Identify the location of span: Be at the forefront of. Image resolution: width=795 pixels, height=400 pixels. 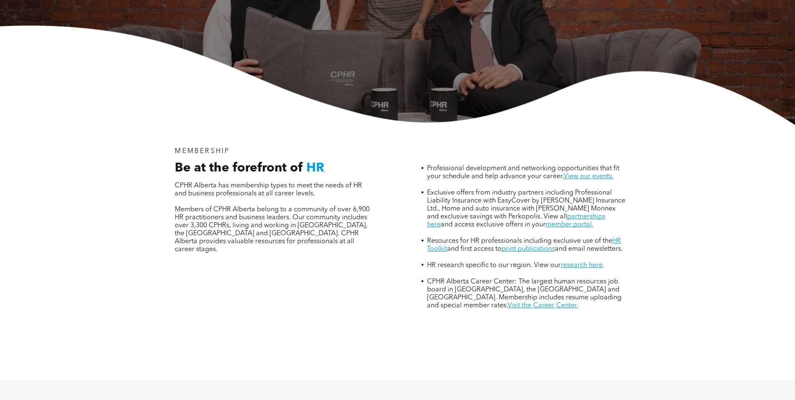
(239, 168).